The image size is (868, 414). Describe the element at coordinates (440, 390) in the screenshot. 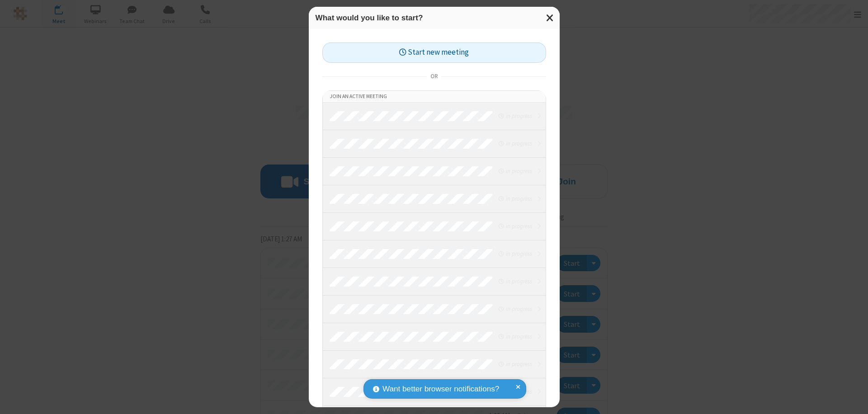

I see `span: Want better browser notifications?` at that location.